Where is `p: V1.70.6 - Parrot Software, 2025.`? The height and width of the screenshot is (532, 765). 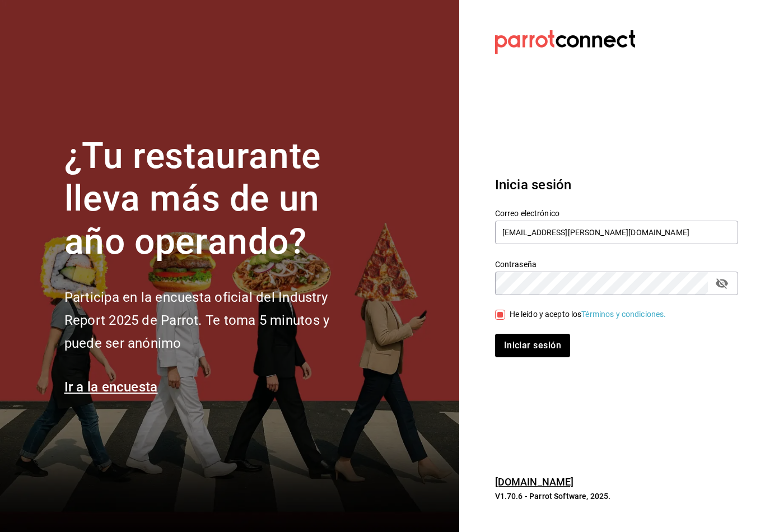
p: V1.70.6 - Parrot Software, 2025. is located at coordinates (617, 496).